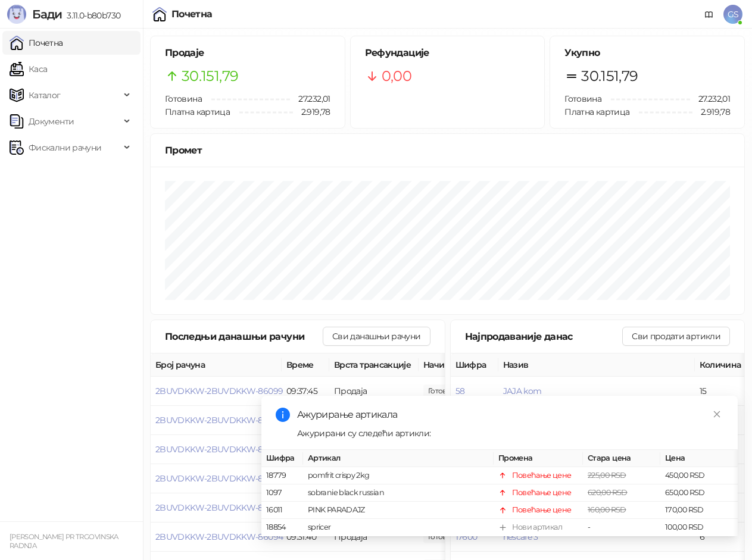 The image size is (752, 560). Describe the element at coordinates (219, 537) in the screenshot. I see `button: 2BUVDKKW-2BUVDKKW-86094` at that location.